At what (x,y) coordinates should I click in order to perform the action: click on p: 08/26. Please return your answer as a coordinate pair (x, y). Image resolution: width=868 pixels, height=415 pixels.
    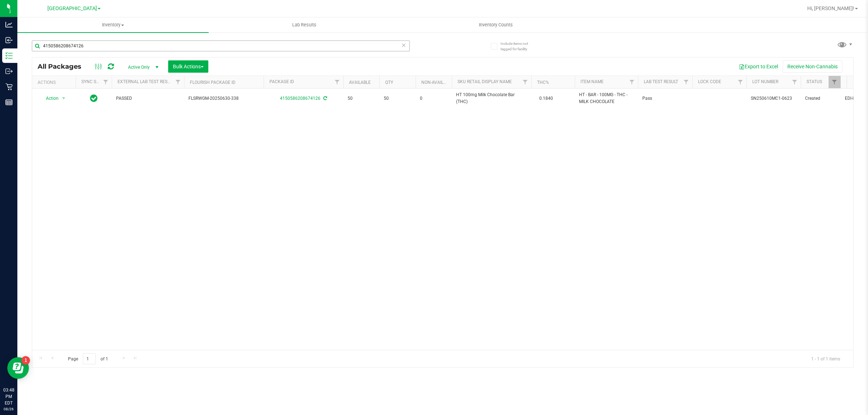
    Looking at the image, I should click on (9, 409).